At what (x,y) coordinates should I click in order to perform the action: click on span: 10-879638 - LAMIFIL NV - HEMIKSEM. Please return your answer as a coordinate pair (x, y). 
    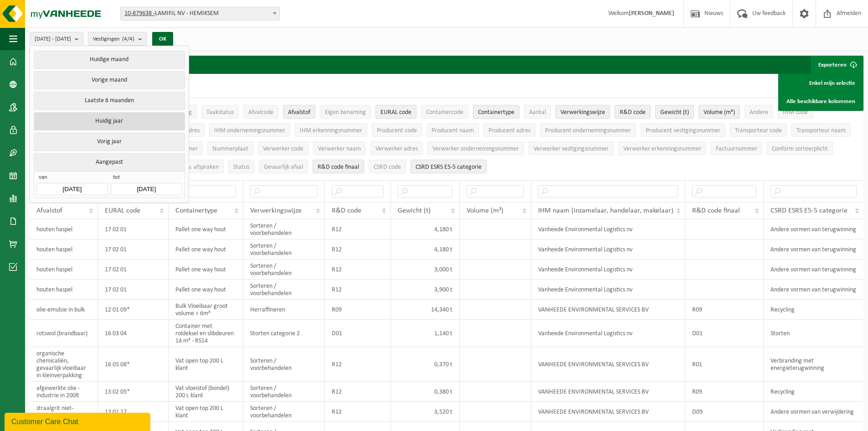
    Looking at the image, I should click on (200, 14).